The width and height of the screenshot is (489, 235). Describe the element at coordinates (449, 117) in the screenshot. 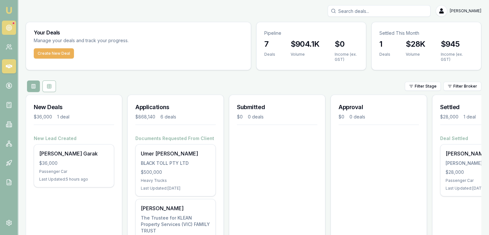

I see `div: $28,000` at that location.